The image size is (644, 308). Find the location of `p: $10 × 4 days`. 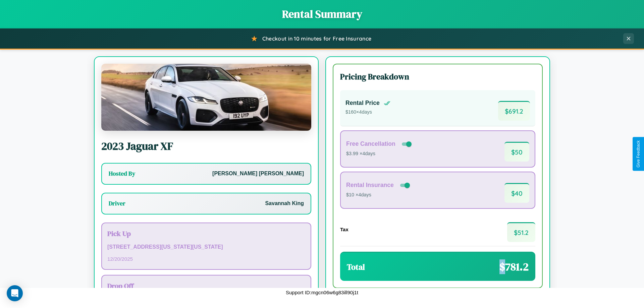

p: $10 × 4 days is located at coordinates (379, 195).